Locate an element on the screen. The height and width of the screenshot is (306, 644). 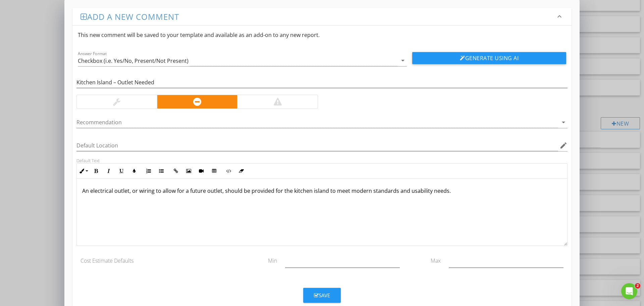
button: Unordered List is located at coordinates (161, 171).